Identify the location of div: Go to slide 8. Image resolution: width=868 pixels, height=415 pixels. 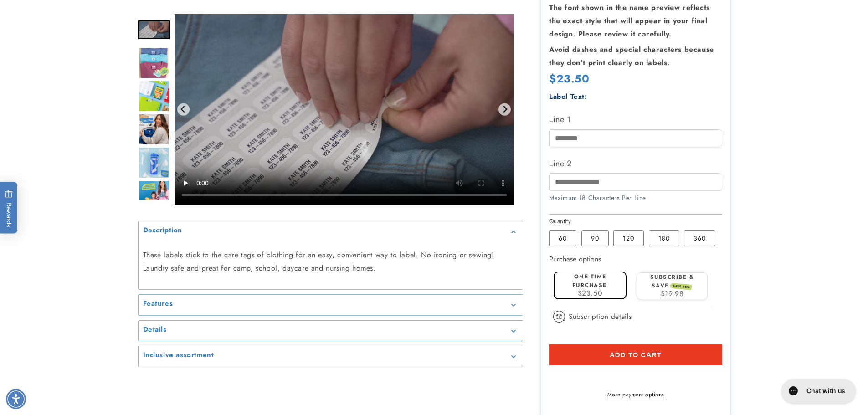
(154, 196).